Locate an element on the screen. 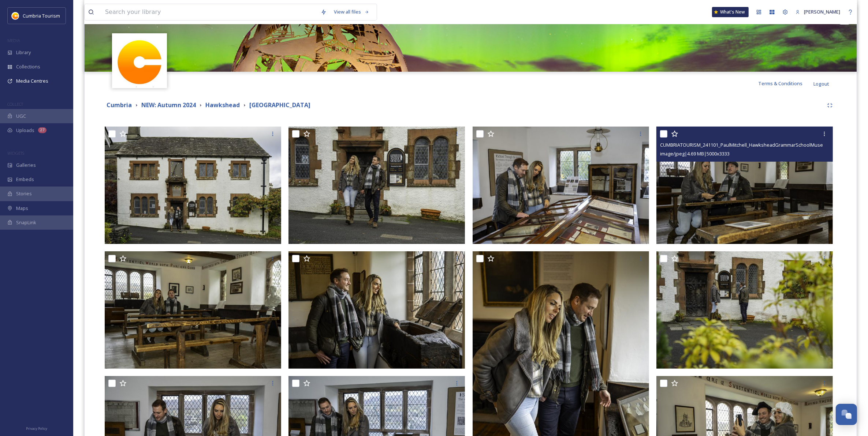  span: Maps is located at coordinates (22, 209).